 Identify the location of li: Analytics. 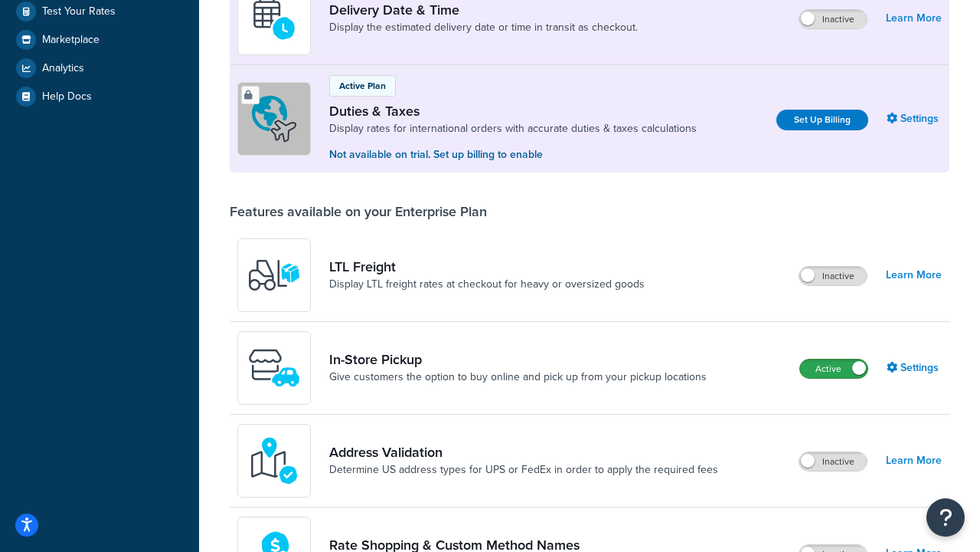
(99, 68).